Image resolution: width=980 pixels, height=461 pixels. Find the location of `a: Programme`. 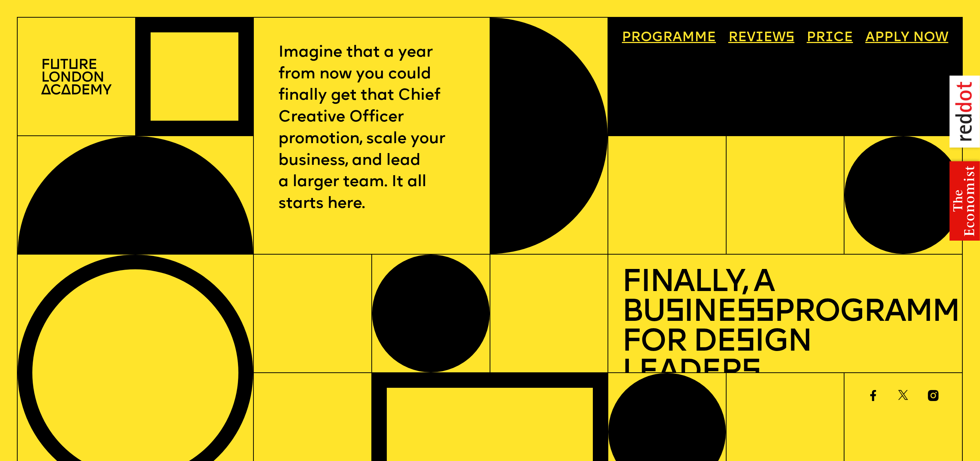

a: Programme is located at coordinates (669, 38).